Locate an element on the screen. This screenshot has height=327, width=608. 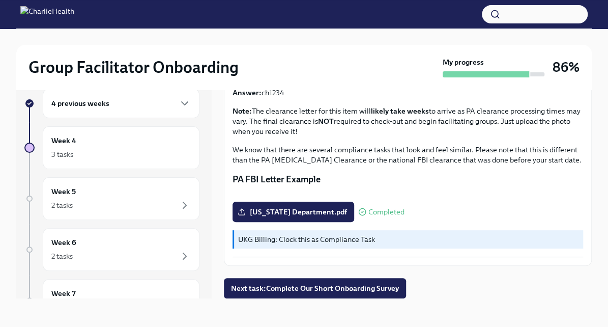
h6: Week 5 is located at coordinates (64, 191).